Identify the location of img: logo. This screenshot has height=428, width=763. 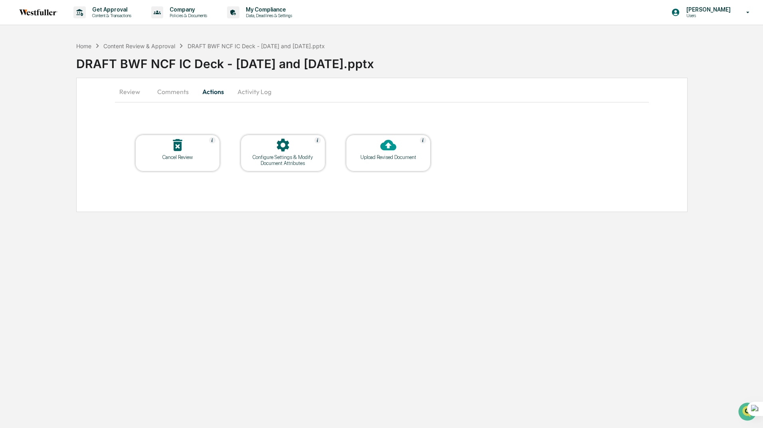
(38, 12).